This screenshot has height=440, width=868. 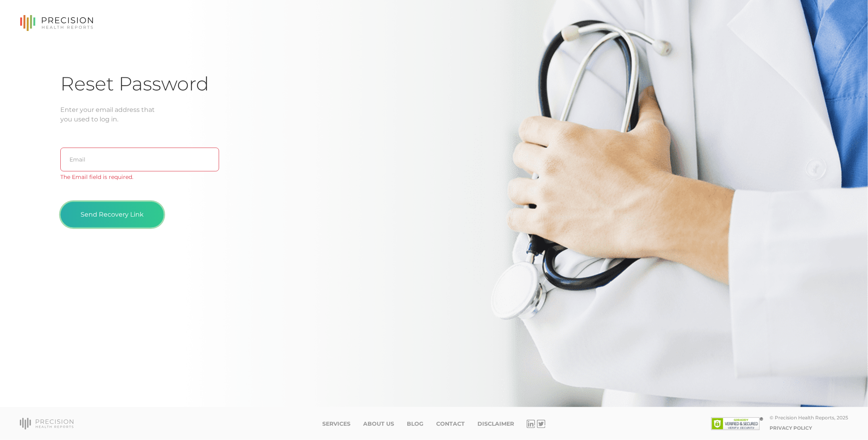 I want to click on a: Privacy Policy, so click(x=791, y=428).